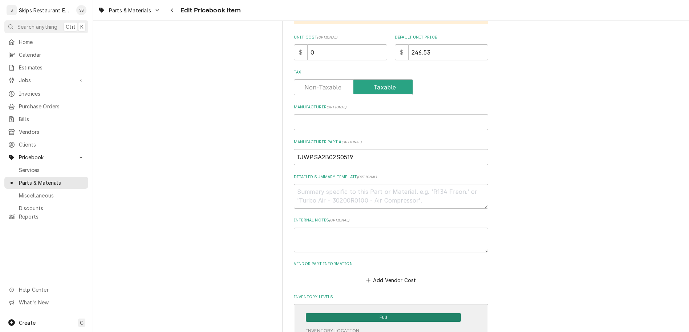  I want to click on label: Default Unit Price, so click(442, 37).